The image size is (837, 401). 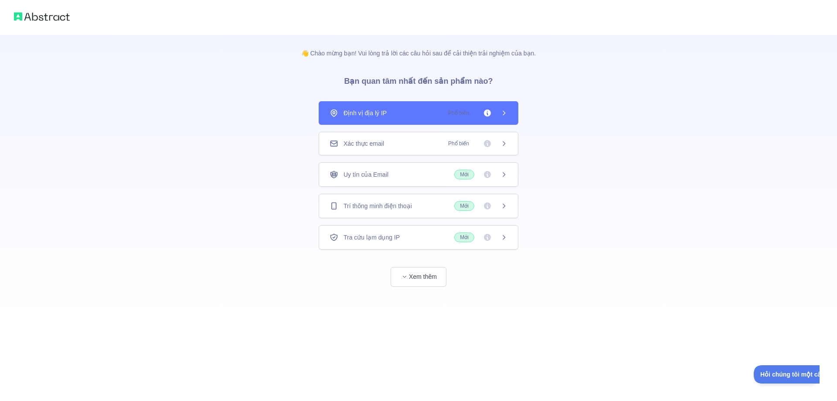 I want to click on font: Hỏi chúng tôi một câu hỏi, so click(x=44, y=9).